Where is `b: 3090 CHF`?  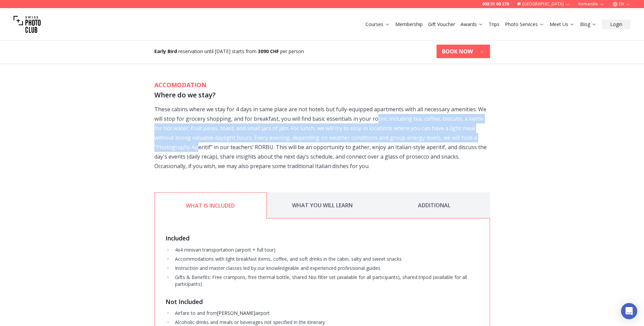 b: 3090 CHF is located at coordinates (268, 51).